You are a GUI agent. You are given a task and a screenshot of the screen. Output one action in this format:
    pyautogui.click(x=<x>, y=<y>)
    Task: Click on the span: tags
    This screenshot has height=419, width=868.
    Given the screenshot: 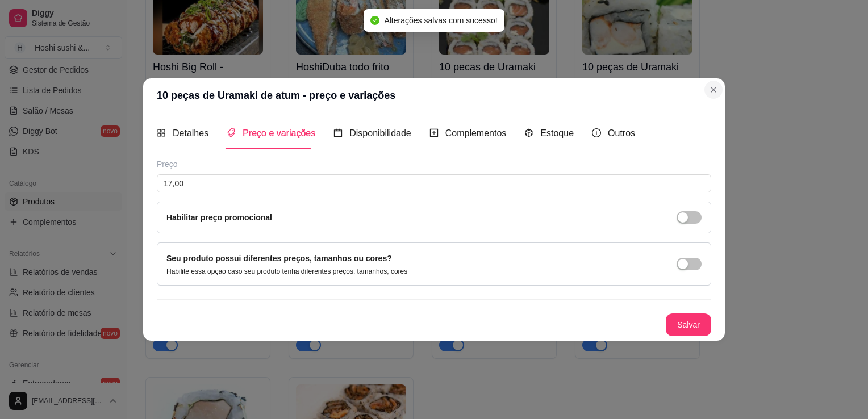 What is the action you would take?
    pyautogui.click(x=231, y=133)
    